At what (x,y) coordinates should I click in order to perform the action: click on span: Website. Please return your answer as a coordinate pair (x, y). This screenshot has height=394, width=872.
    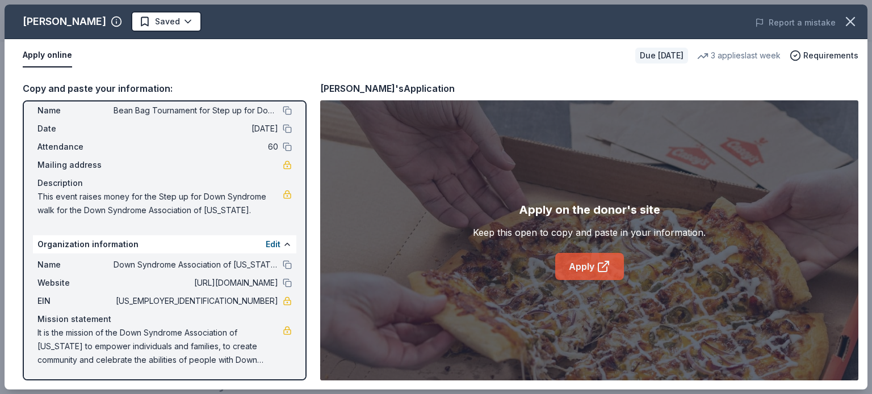
    Looking at the image, I should click on (75, 283).